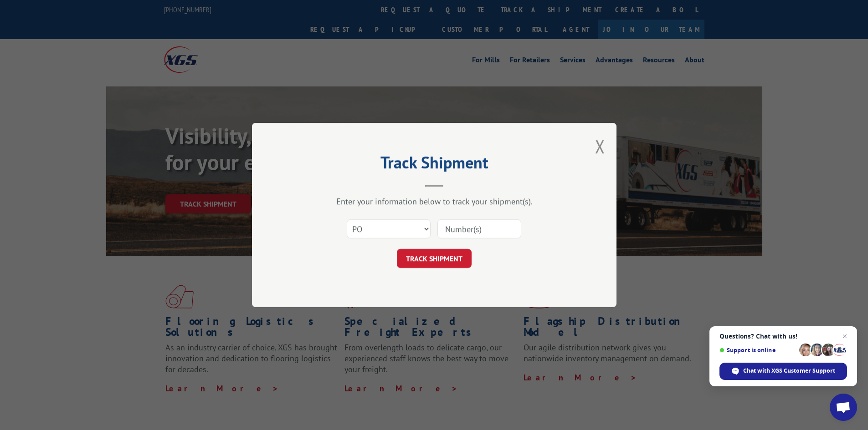 The image size is (868, 430). I want to click on div: Chat with XGS Customer Support, so click(783, 371).